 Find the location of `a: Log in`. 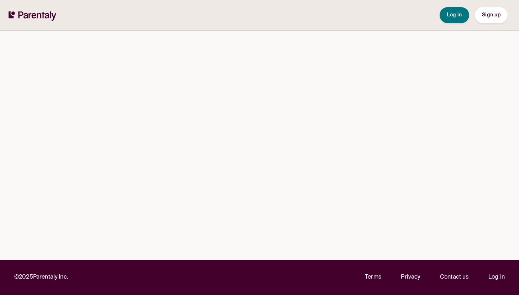

a: Log in is located at coordinates (497, 277).